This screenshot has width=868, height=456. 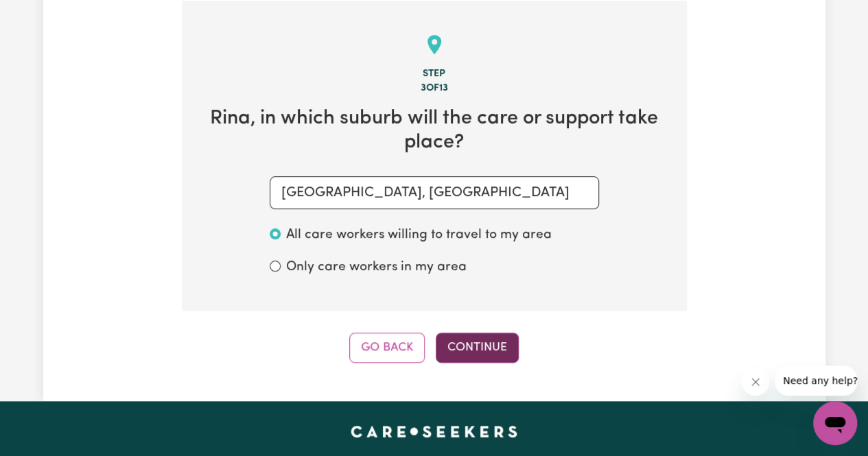 I want to click on div: 3 of 13, so click(x=434, y=88).